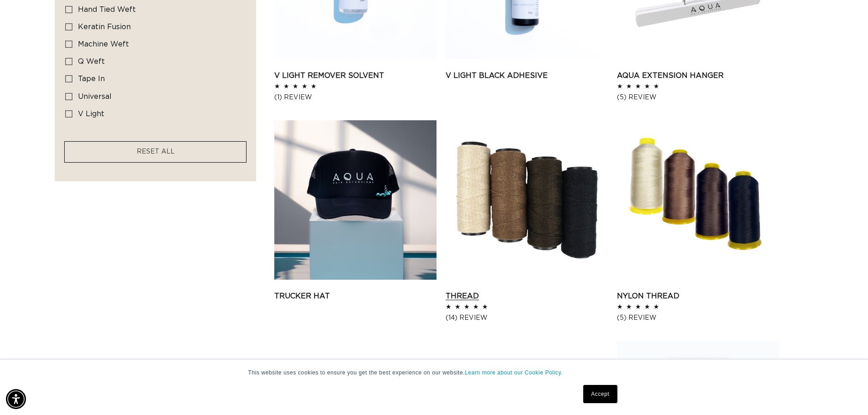 This screenshot has width=868, height=415. What do you see at coordinates (845, 393) in the screenshot?
I see `div: Chat Widget` at bounding box center [845, 393].